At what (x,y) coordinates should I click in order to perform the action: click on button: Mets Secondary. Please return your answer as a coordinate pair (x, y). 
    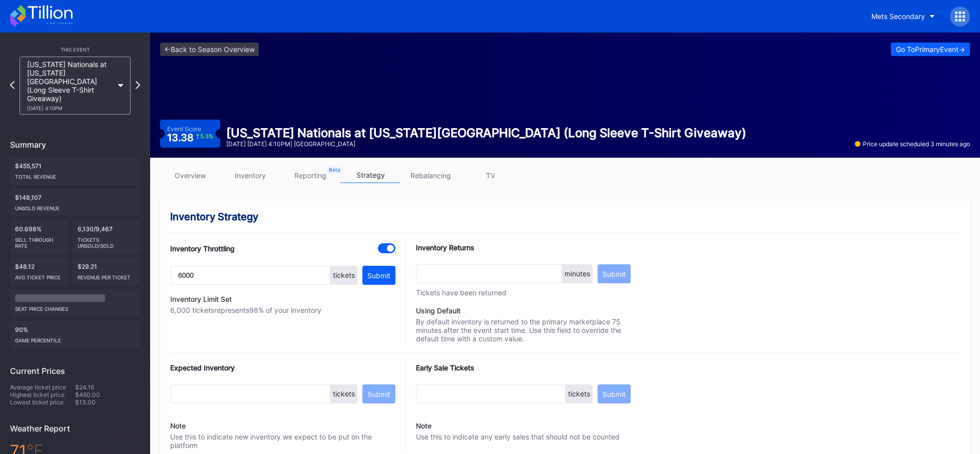
    Looking at the image, I should click on (903, 16).